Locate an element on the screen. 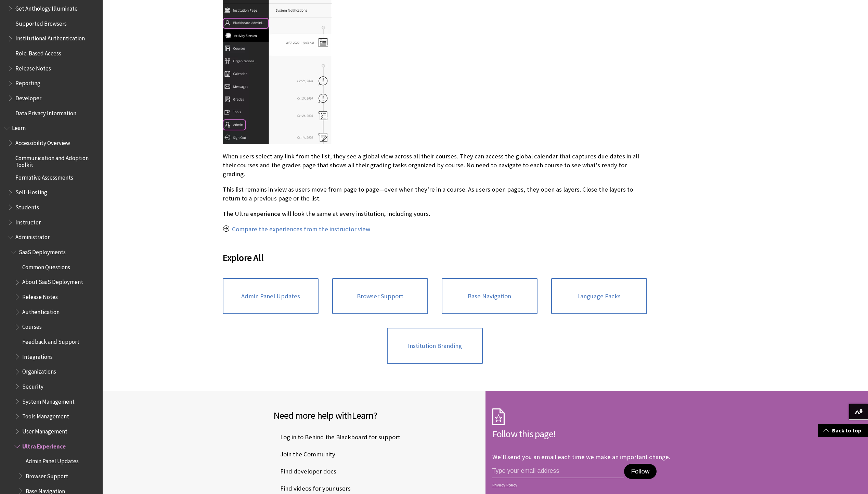  span: Find videos for your users is located at coordinates (312, 489).